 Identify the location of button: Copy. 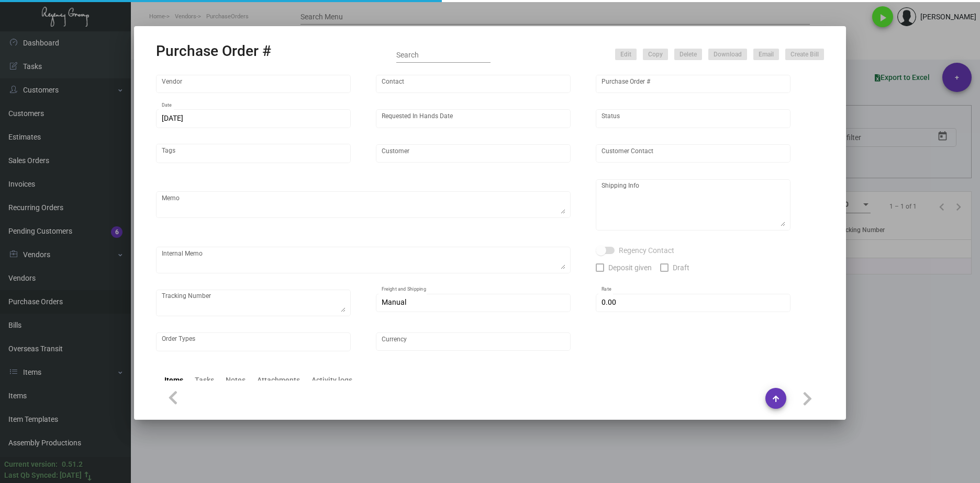
(655, 54).